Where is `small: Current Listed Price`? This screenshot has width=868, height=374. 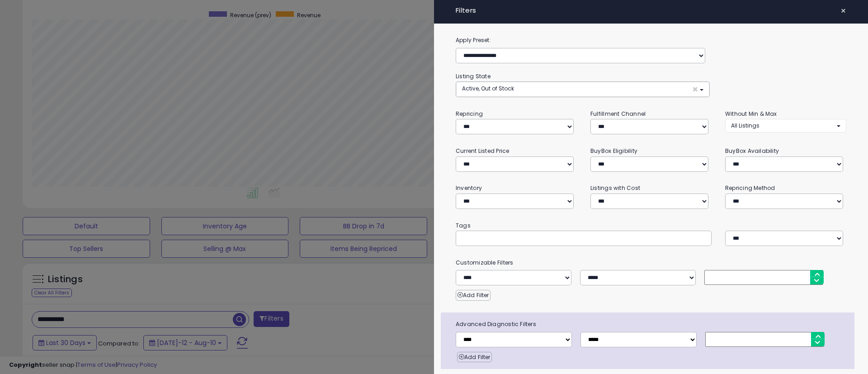 small: Current Listed Price is located at coordinates (482, 150).